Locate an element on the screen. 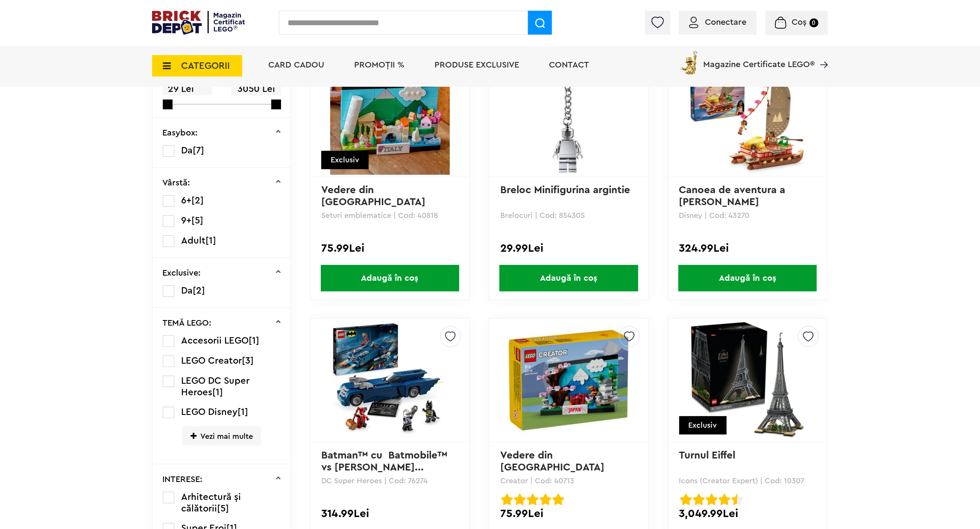 The width and height of the screenshot is (980, 529). div: 324.99Lei is located at coordinates (747, 248).